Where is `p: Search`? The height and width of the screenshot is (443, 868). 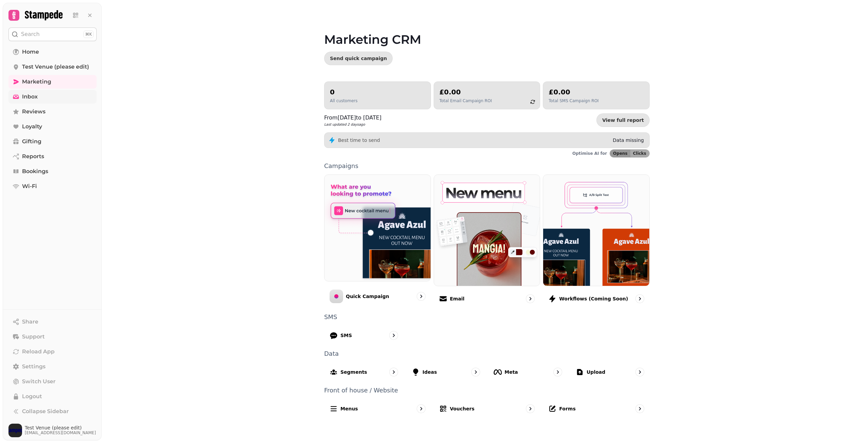
p: Search is located at coordinates (31, 34).